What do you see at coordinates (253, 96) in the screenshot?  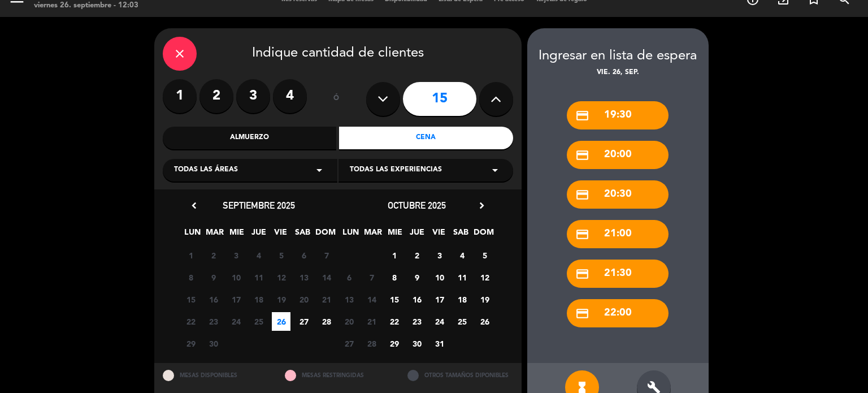 I see `label: 3` at bounding box center [253, 96].